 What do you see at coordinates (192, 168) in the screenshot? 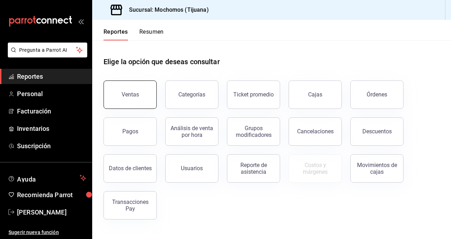
I see `div: Usuarios` at bounding box center [192, 168].